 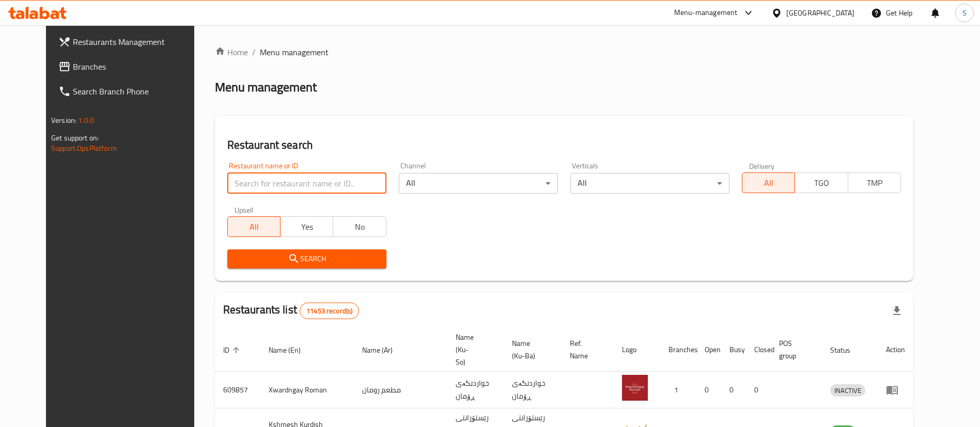 I want to click on button: TMP, so click(x=874, y=183).